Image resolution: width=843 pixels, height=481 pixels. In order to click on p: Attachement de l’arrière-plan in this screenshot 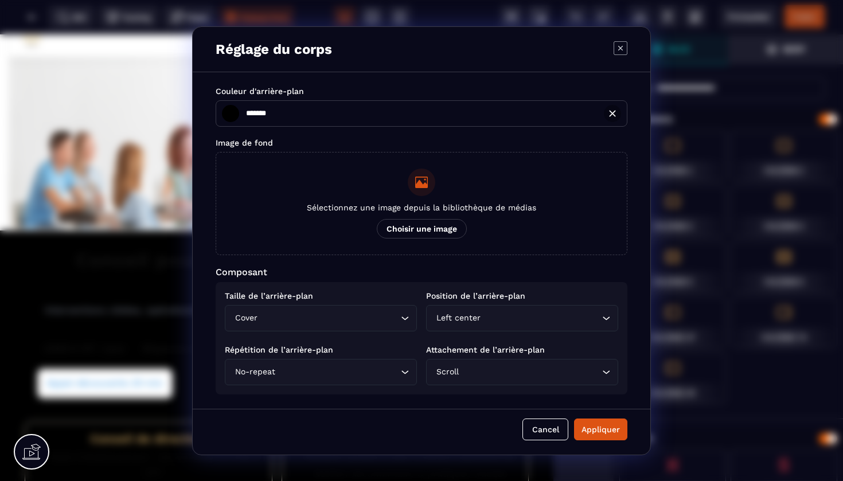, I will do `click(522, 350)`.